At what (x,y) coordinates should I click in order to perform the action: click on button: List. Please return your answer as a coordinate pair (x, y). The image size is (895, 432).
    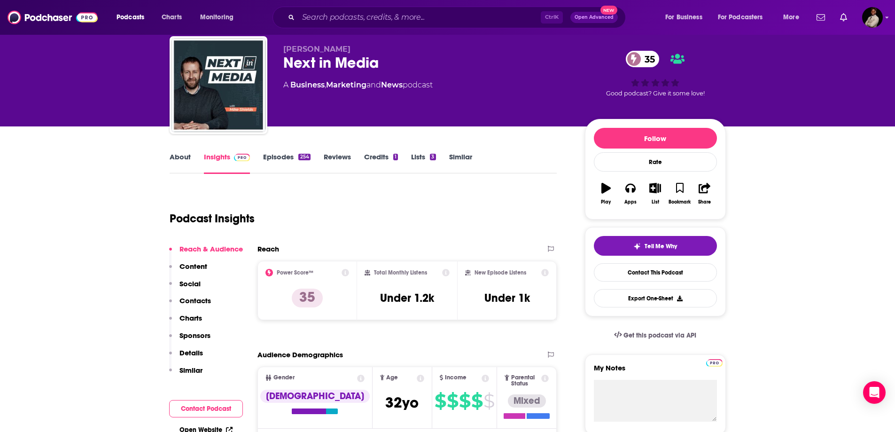
    Looking at the image, I should click on (655, 194).